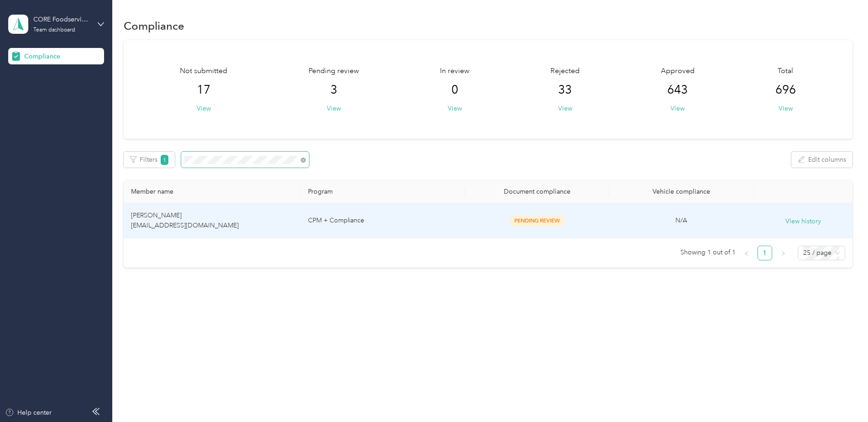  What do you see at coordinates (165, 160) in the screenshot?
I see `span: 1` at bounding box center [165, 160].